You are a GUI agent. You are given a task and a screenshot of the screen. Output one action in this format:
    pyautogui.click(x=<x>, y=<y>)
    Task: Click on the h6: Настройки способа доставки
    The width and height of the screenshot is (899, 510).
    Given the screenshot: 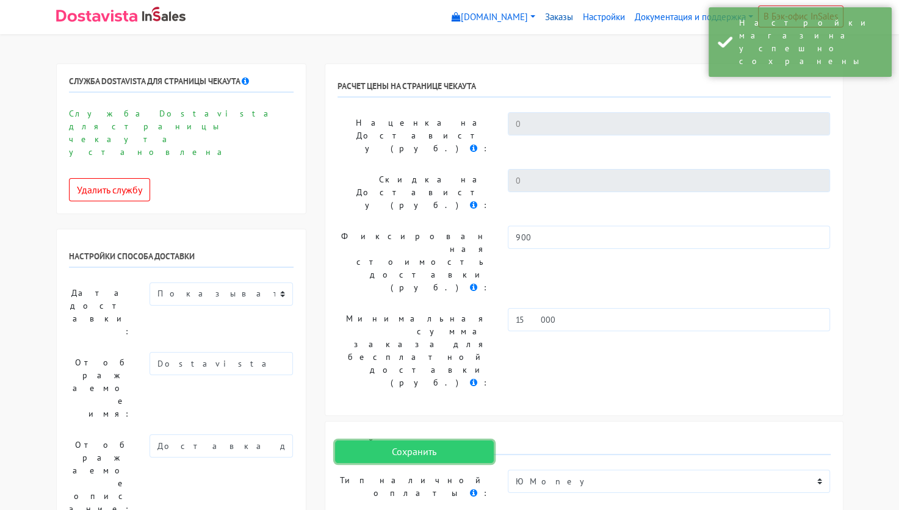 What is the action you would take?
    pyautogui.click(x=181, y=259)
    